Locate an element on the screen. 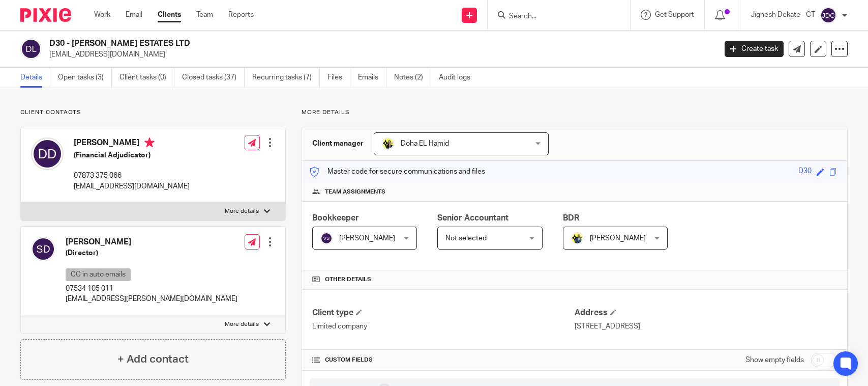  span: Not selected is located at coordinates (466, 238).